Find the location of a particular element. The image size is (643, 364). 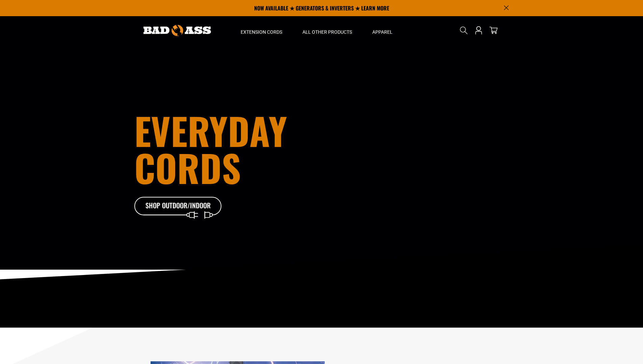

h1: Everyday cords is located at coordinates (247, 149).